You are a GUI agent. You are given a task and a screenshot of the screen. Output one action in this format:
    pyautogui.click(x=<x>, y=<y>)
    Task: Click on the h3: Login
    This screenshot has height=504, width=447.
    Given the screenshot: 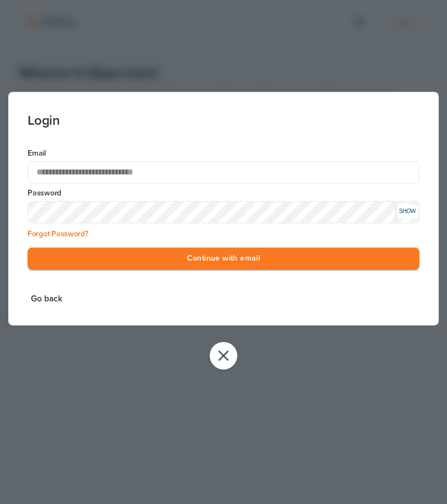 What is the action you would take?
    pyautogui.click(x=224, y=110)
    